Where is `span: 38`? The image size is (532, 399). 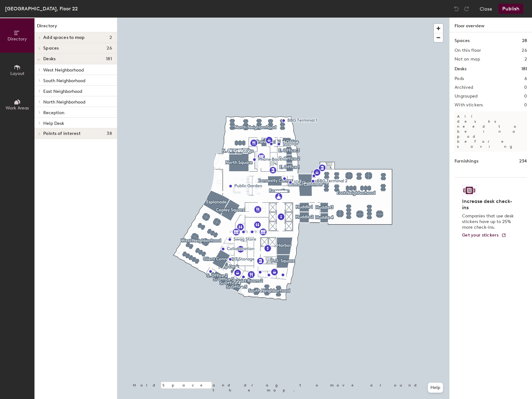
span: 38 is located at coordinates (109, 134).